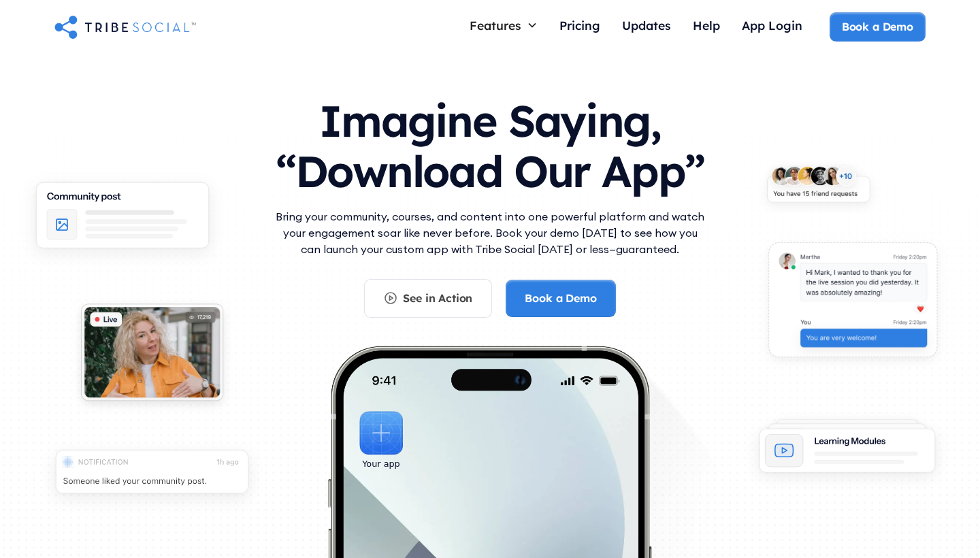 This screenshot has width=980, height=558. I want to click on a: Help, so click(706, 26).